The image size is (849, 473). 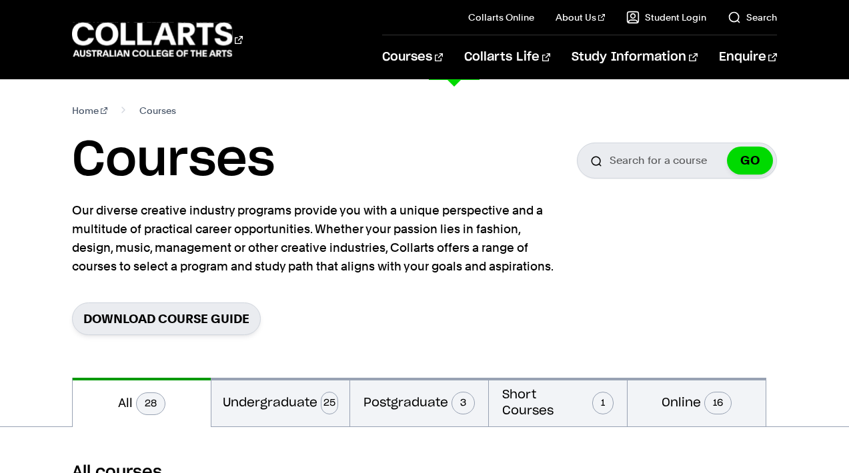 I want to click on span: 1, so click(x=603, y=403).